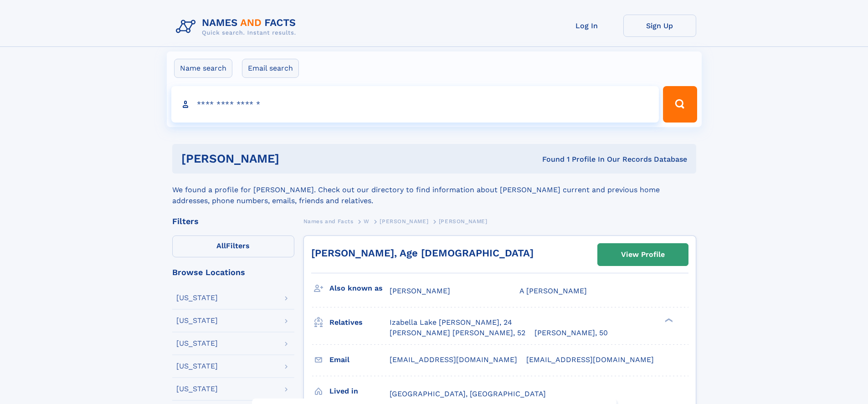 The image size is (868, 404). What do you see at coordinates (328, 221) in the screenshot?
I see `a: Names and Facts` at bounding box center [328, 221].